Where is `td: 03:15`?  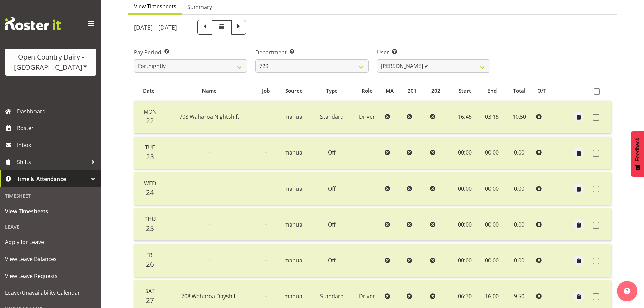
td: 03:15 is located at coordinates (492, 117).